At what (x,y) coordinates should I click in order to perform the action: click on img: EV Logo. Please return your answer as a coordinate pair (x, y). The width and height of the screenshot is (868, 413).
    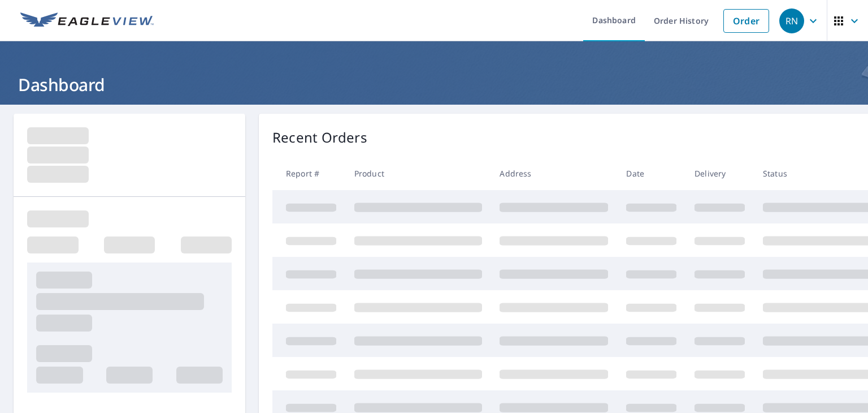
    Looking at the image, I should click on (87, 21).